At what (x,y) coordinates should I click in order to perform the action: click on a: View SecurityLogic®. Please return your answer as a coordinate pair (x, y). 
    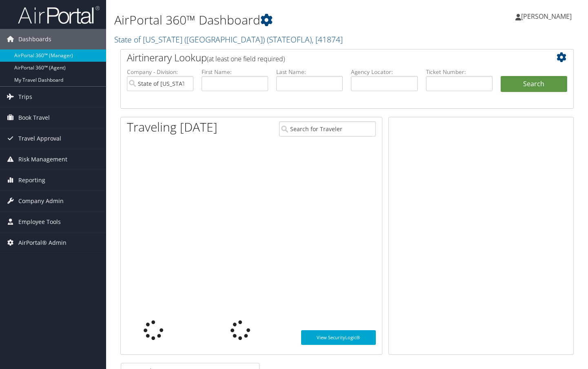
    Looking at the image, I should click on (338, 338).